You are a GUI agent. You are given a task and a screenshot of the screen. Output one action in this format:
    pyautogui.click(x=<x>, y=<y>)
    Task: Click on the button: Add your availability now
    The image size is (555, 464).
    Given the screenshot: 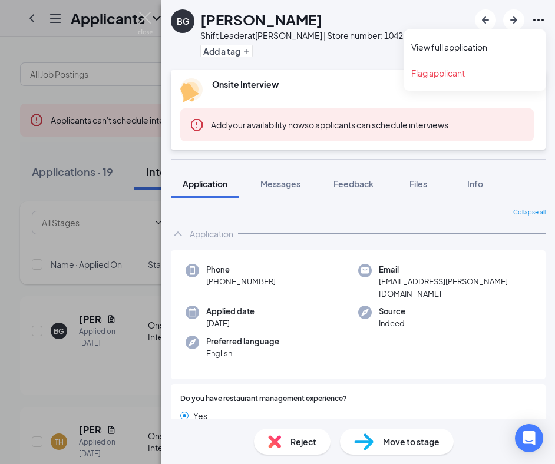 What is the action you would take?
    pyautogui.click(x=257, y=125)
    